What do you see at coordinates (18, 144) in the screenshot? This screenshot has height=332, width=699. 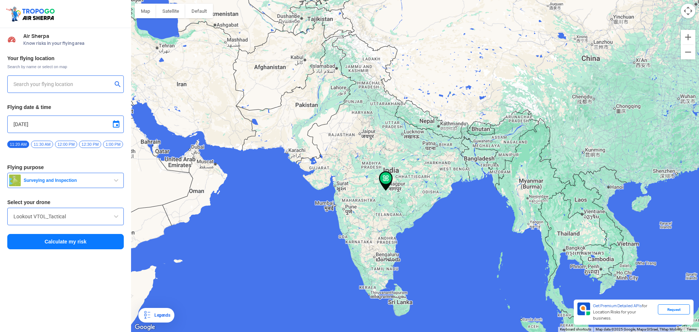 I see `span: 11:20 AM` at bounding box center [18, 144].